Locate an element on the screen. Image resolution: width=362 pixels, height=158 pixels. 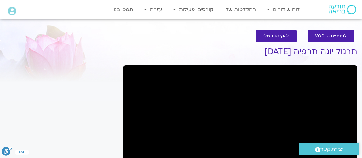
a: להקלטות שלי is located at coordinates (276, 36).